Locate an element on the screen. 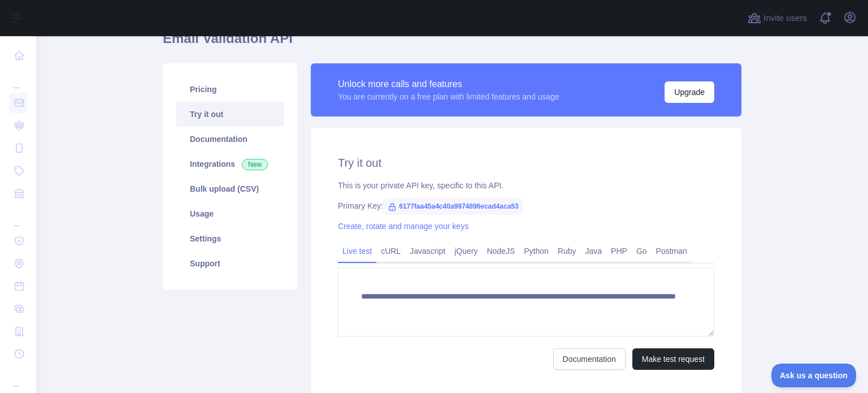 The height and width of the screenshot is (393, 868). h2: Try it out is located at coordinates (526, 163).